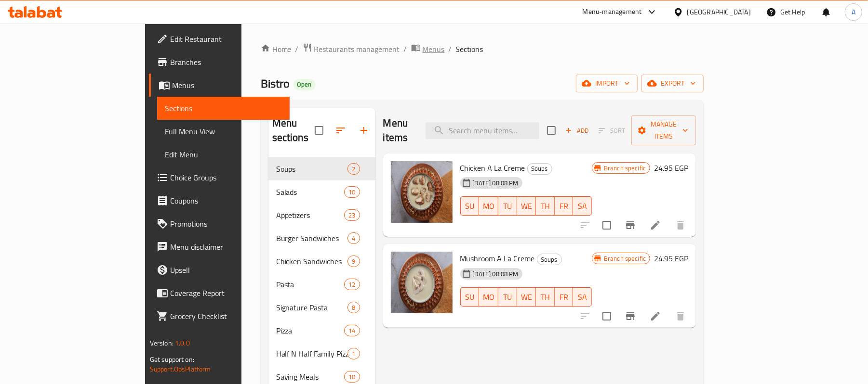  Describe the element at coordinates (672, 84) in the screenshot. I see `span: export` at that location.